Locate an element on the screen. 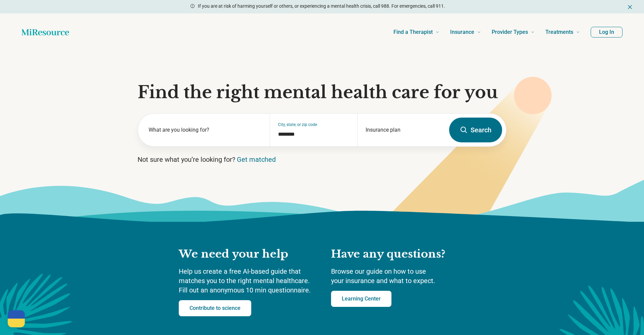 This screenshot has width=644, height=335. p: Browse our guide on how to use your insurance and what to expect. is located at coordinates (398, 276).